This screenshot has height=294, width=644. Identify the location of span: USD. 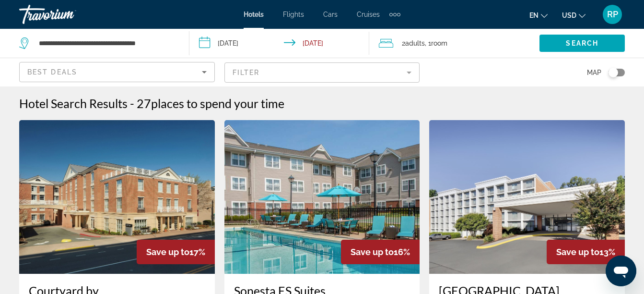
(569, 15).